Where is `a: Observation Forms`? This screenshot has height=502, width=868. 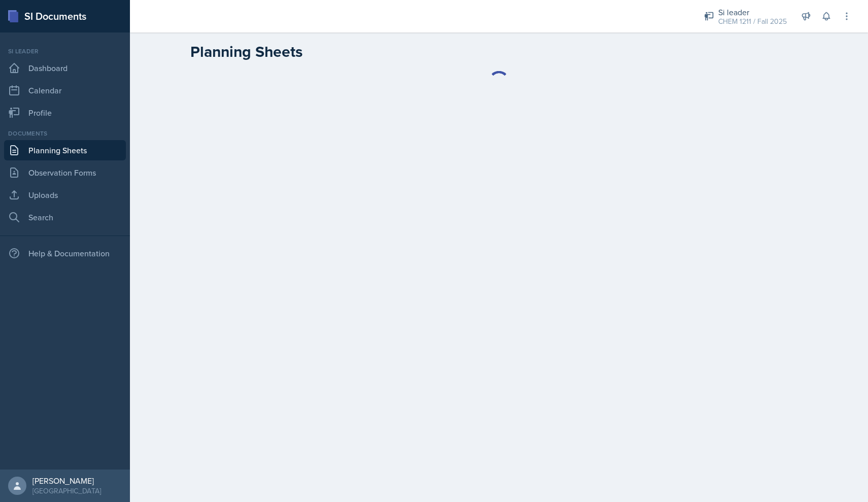 a: Observation Forms is located at coordinates (65, 172).